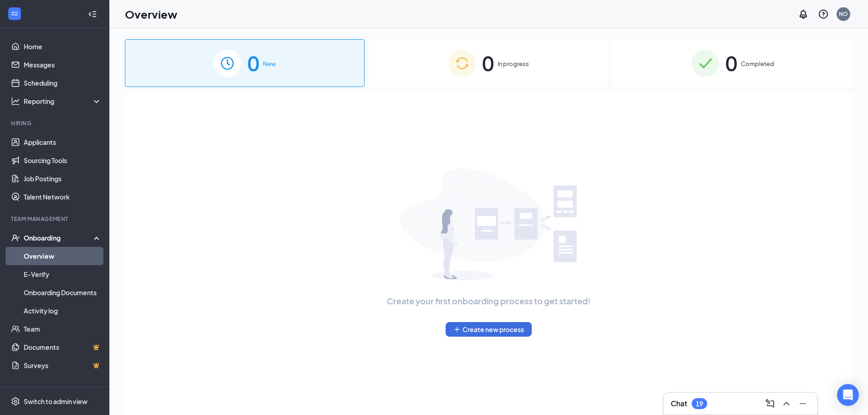 The height and width of the screenshot is (415, 868). Describe the element at coordinates (62, 274) in the screenshot. I see `a: E-Verify` at that location.